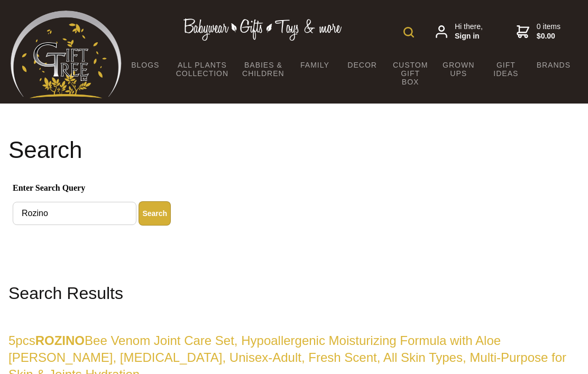 Image resolution: width=588 pixels, height=374 pixels. I want to click on a: Family, so click(316, 65).